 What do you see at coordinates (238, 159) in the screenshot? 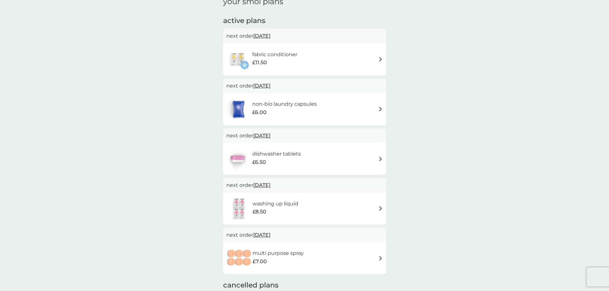
I see `img: dishwasher tablets` at bounding box center [238, 159].